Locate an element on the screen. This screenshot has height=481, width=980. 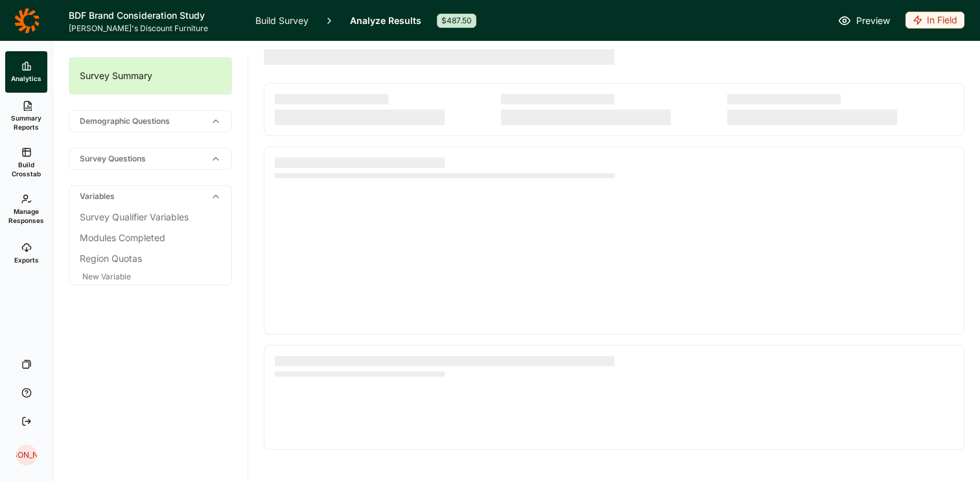
div: Survey Questions is located at coordinates (150, 159).